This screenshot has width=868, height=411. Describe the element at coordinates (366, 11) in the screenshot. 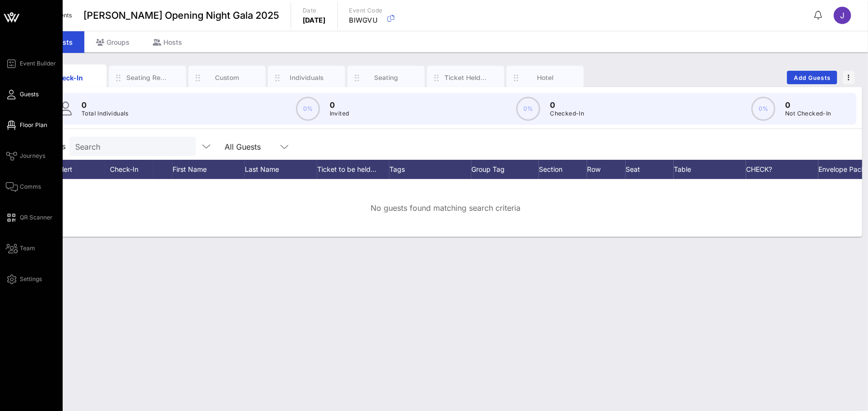

I see `p: Event Code` at that location.